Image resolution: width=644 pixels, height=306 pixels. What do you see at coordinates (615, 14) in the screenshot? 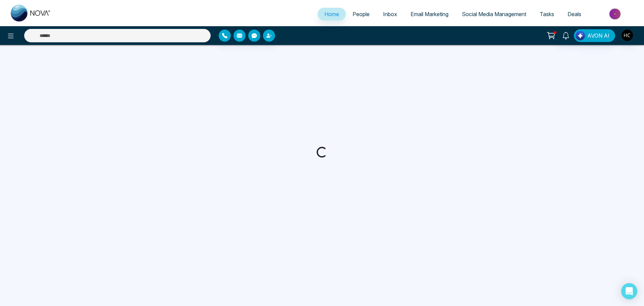
I see `img: Market-place.gif` at bounding box center [615, 14].